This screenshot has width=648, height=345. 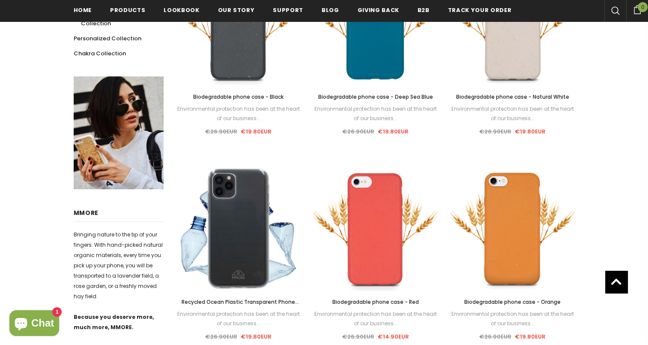 What do you see at coordinates (513, 96) in the screenshot?
I see `span: Biodegradable phone case - Natural White` at bounding box center [513, 96].